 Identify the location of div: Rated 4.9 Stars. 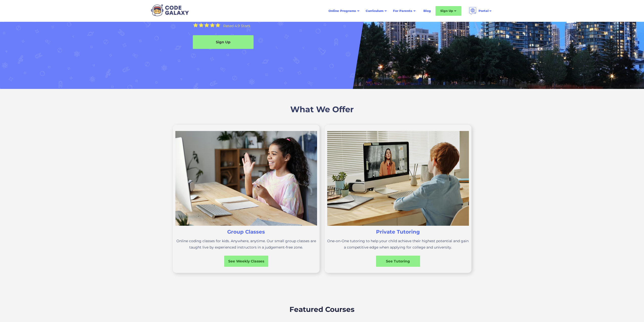
(237, 26).